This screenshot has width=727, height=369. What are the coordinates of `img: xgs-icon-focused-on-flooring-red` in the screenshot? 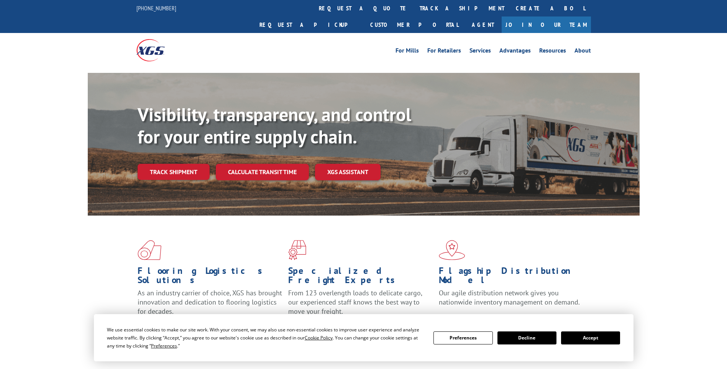 It's located at (297, 250).